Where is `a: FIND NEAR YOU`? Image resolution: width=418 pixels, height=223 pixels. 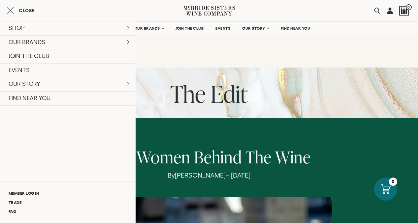 a: FIND NEAR YOU is located at coordinates (295, 28).